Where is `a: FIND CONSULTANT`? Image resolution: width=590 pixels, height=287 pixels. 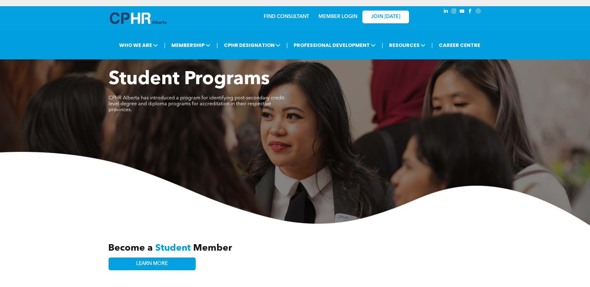
a: FIND CONSULTANT is located at coordinates (286, 17).